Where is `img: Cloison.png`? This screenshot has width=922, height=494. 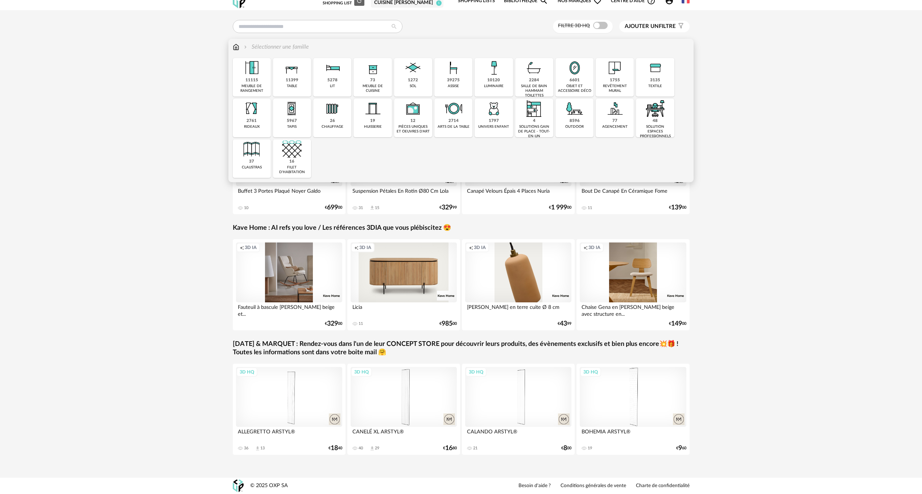
img: Cloison.png is located at coordinates (252, 149).